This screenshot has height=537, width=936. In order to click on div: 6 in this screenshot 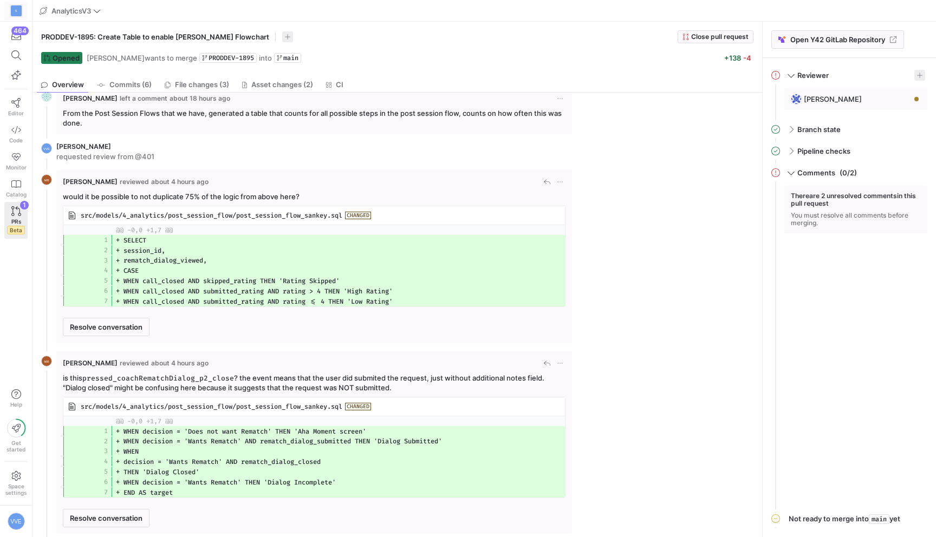, I will do `click(100, 291)`.